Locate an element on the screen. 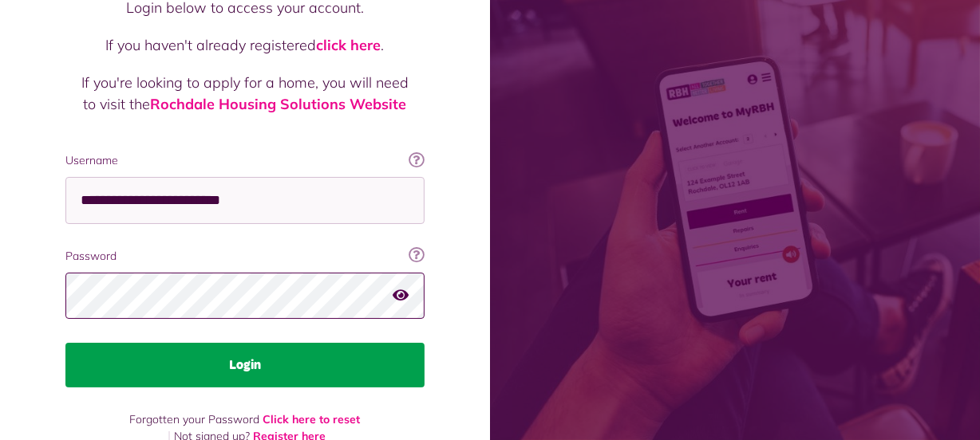 The image size is (980, 440). a: click here is located at coordinates (349, 44).